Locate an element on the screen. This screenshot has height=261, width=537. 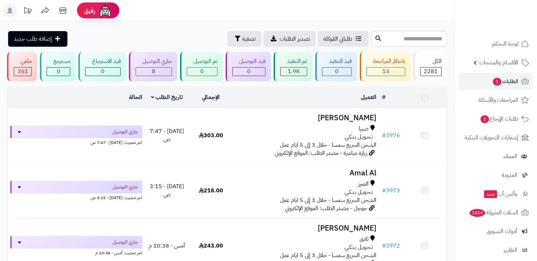
span: 361 is located at coordinates (23, 71).